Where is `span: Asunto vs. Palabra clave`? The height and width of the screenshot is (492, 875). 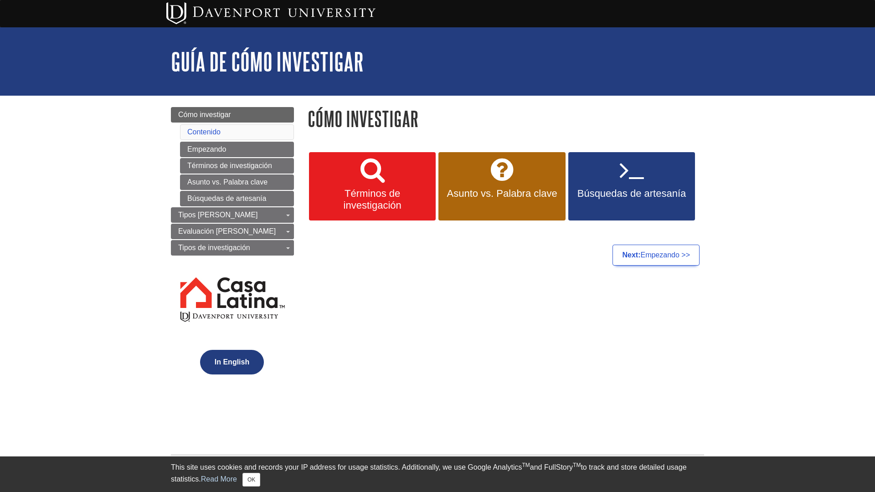 span: Asunto vs. Palabra clave is located at coordinates (502, 194).